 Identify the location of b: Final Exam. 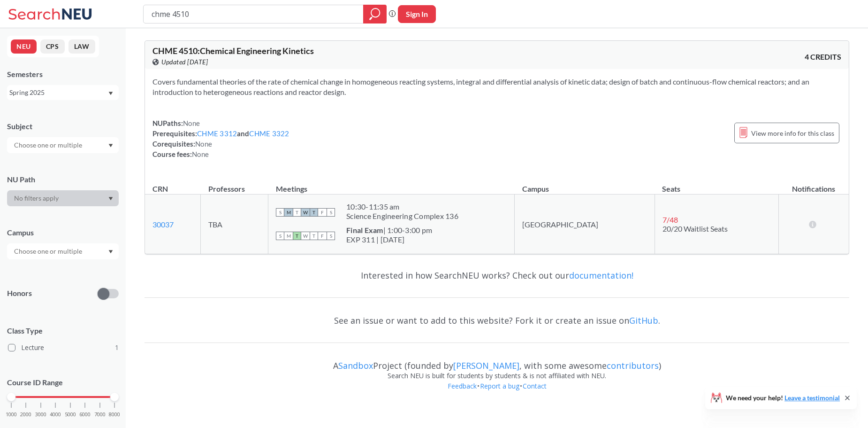
(364, 230).